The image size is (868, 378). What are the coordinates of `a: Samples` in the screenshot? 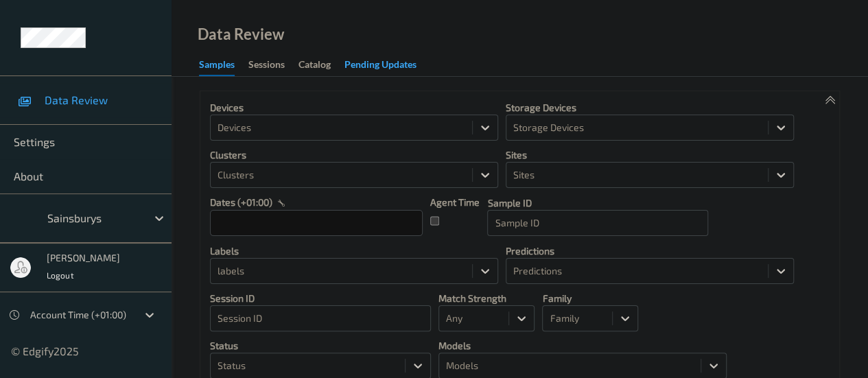 It's located at (224, 66).